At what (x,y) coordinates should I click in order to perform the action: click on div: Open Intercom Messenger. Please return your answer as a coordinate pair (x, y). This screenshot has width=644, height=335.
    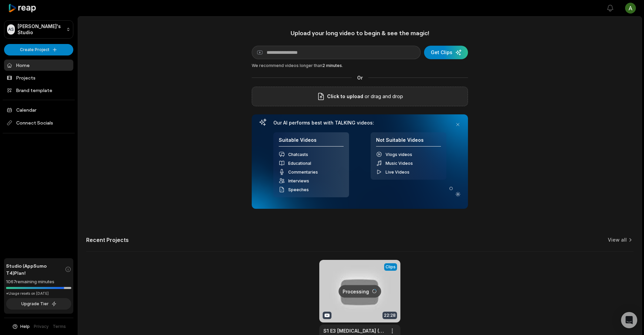
    Looking at the image, I should click on (629, 320).